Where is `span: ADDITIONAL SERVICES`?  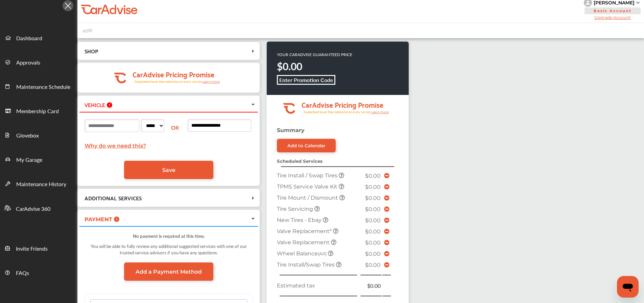
span: ADDITIONAL SERVICES is located at coordinates (113, 197).